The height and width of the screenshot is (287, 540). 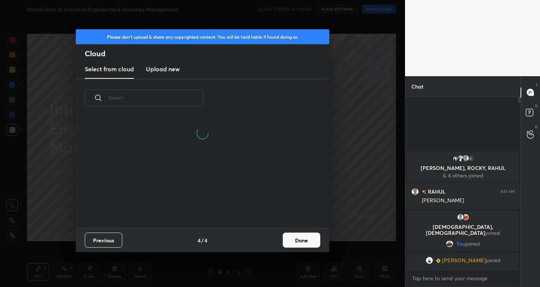 What do you see at coordinates (471, 158) in the screenshot?
I see `div: 4` at bounding box center [471, 158].